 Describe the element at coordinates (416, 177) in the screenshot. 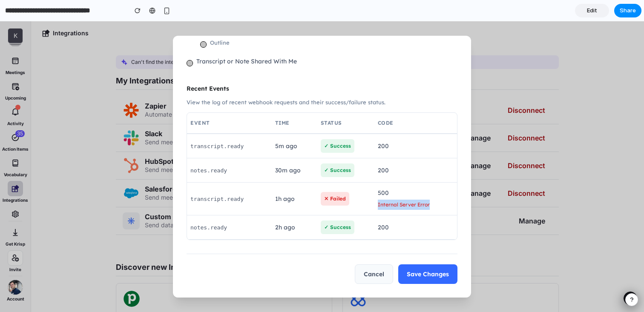

I see `td: 500` at that location.